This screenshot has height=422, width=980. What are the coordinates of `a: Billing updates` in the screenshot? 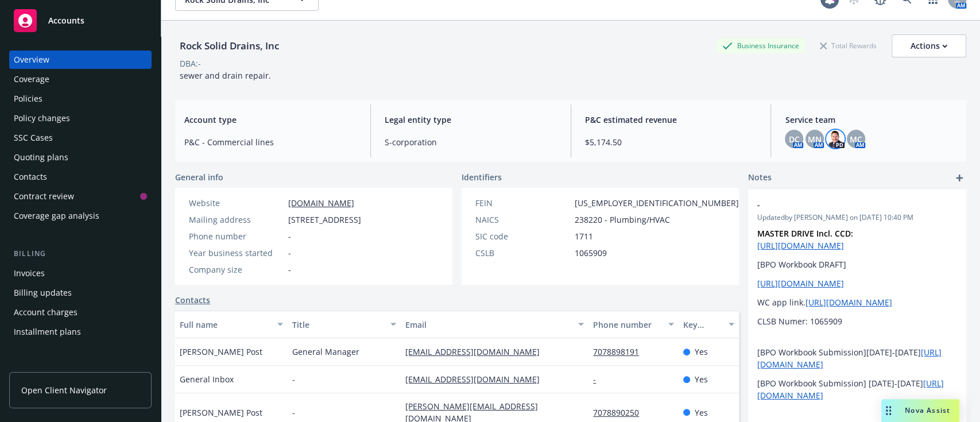 It's located at (80, 293).